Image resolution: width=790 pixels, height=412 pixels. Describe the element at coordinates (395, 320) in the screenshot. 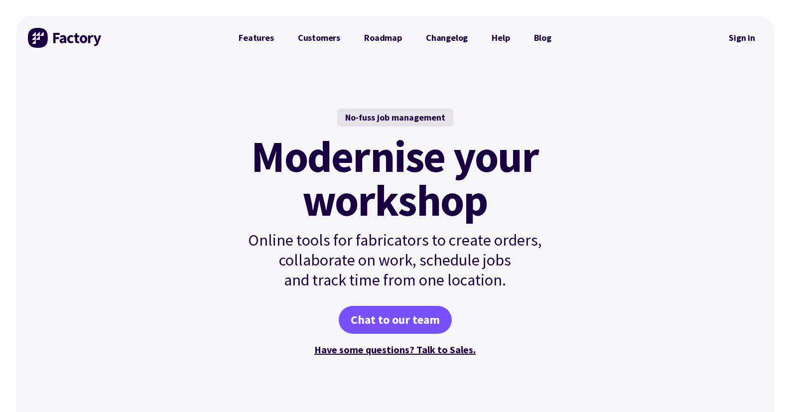

I see `a: Chat to our team` at that location.